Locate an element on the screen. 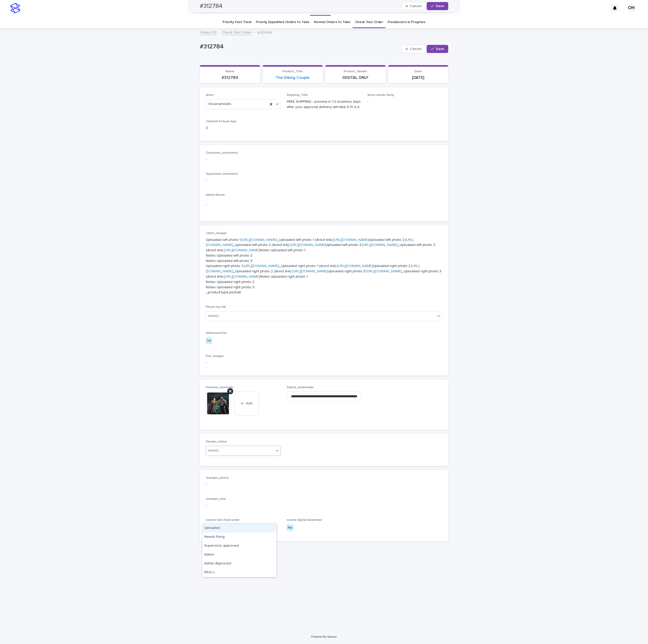 The height and width of the screenshot is (644, 648). div: Ritch L is located at coordinates (239, 572).